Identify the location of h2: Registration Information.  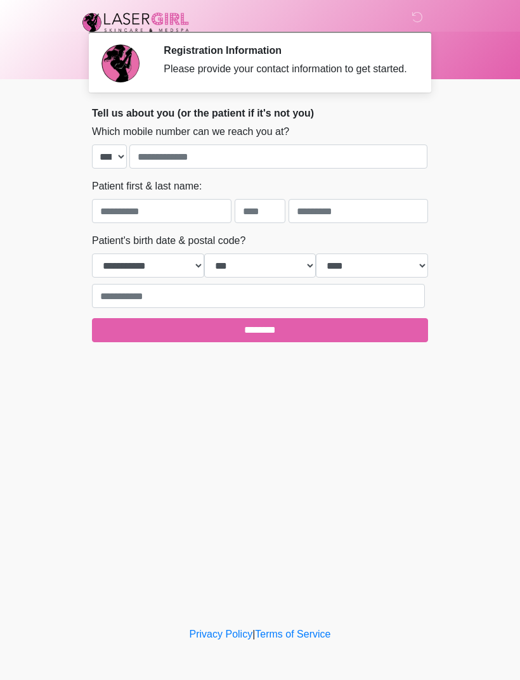
(286, 50).